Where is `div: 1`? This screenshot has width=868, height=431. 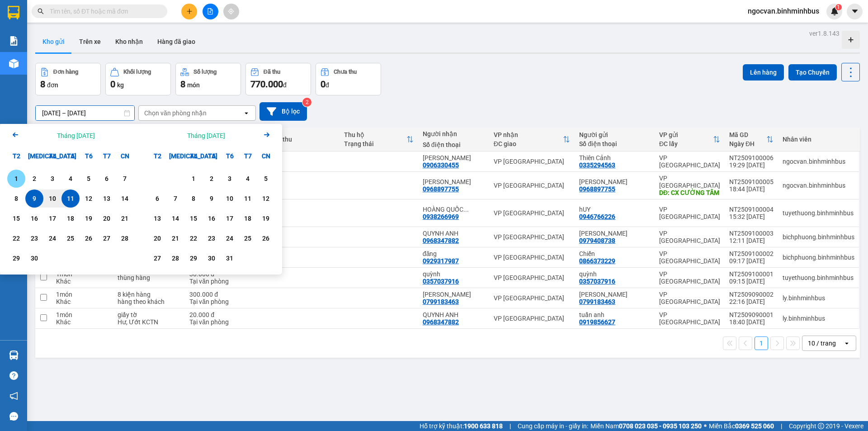 div: 1 is located at coordinates (16, 179).